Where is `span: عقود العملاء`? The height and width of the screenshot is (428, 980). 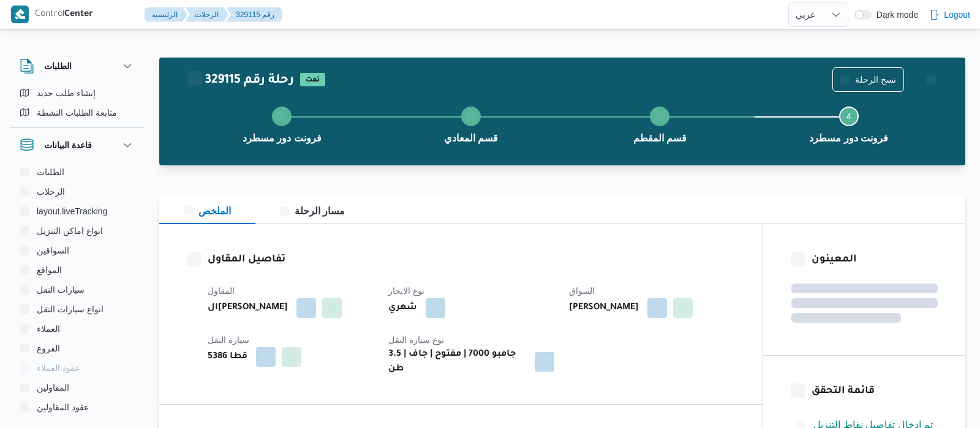
span: عقود العملاء is located at coordinates (58, 368).